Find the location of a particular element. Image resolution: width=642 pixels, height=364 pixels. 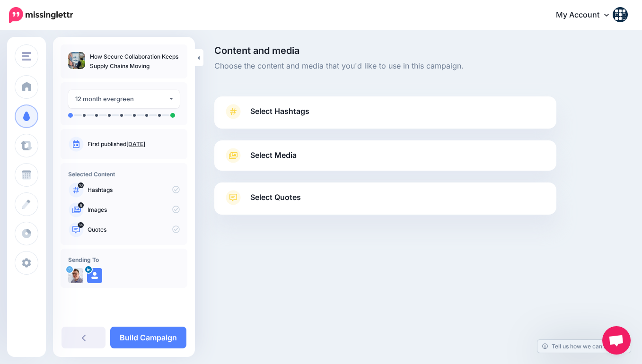

div: Open chat is located at coordinates (617, 341).